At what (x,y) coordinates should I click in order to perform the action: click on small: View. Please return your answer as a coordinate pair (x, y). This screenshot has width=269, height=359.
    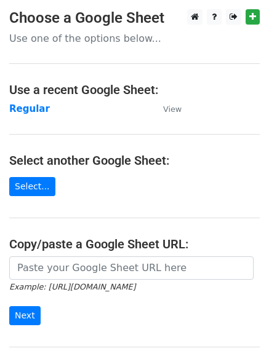
    Looking at the image, I should click on (172, 109).